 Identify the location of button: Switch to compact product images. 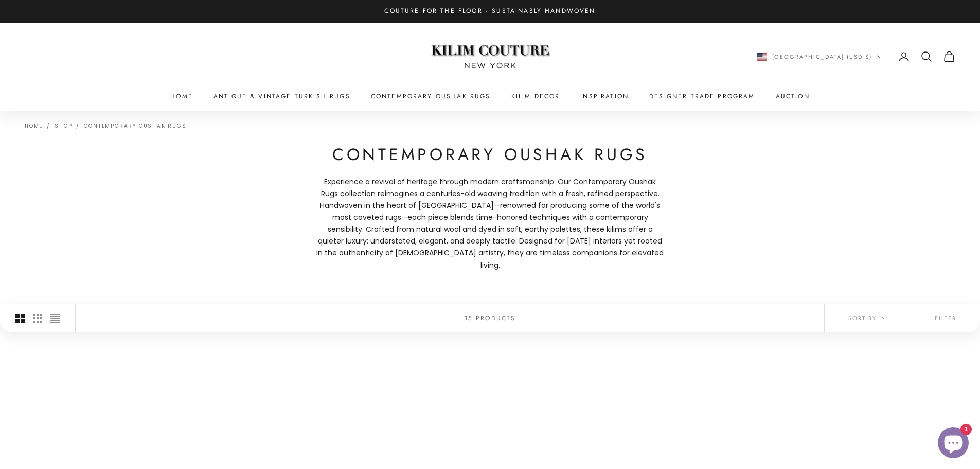
(55, 318).